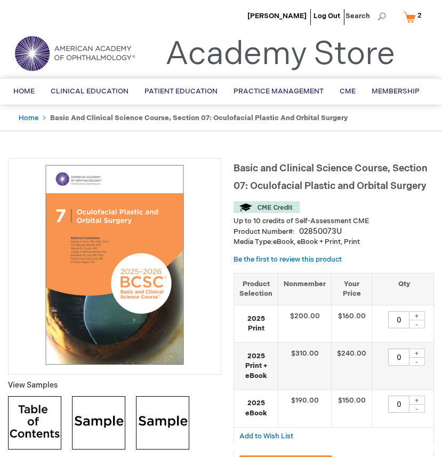  I want to click on a: Home, so click(28, 118).